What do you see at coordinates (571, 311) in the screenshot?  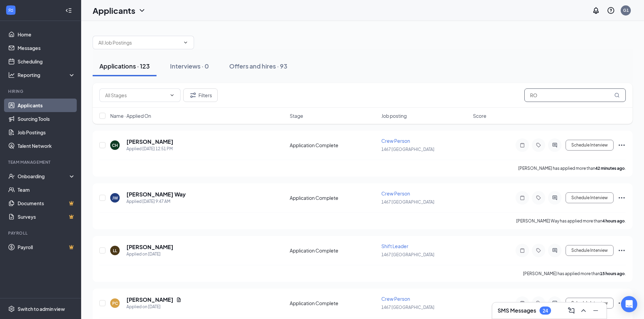 I see `svg: ComposeMessage` at bounding box center [571, 311].